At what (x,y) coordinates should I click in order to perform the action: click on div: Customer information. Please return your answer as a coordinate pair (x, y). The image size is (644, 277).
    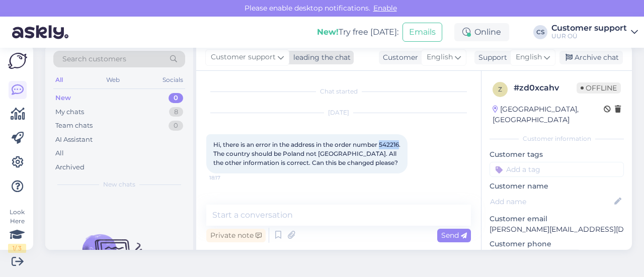
    Looking at the image, I should click on (556, 138).